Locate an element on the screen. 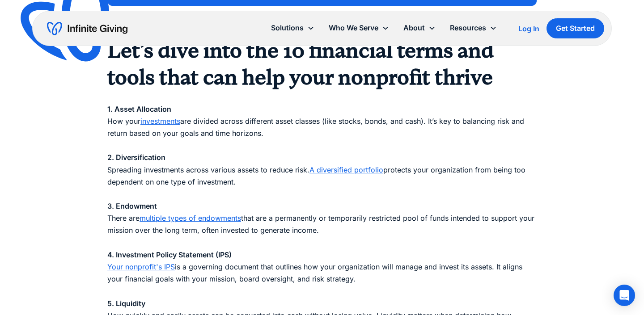  a: Get Started is located at coordinates (575, 28).